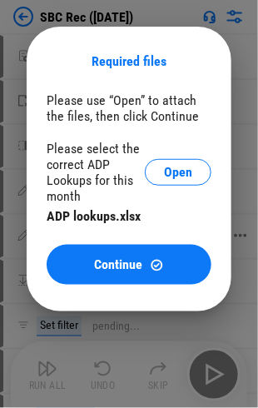  I want to click on div: ADP lookups.xlsx, so click(129, 216).